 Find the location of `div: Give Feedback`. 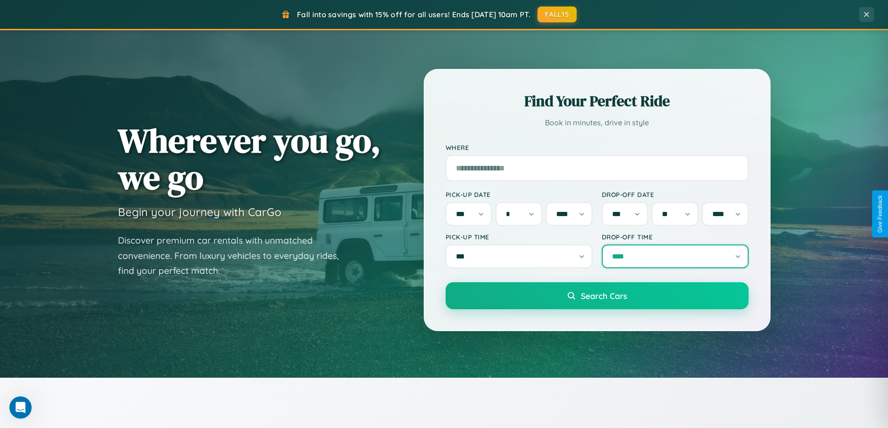

div: Give Feedback is located at coordinates (880, 214).